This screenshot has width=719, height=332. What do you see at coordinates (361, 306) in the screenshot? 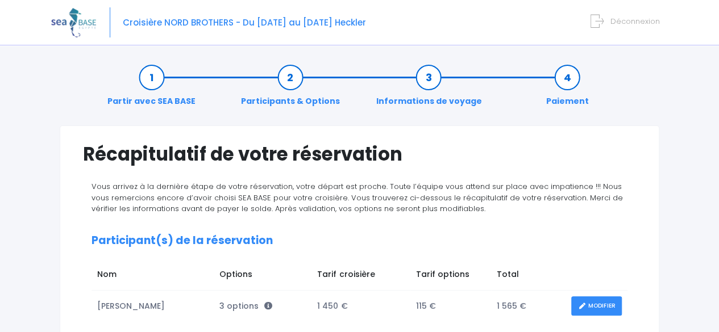
I see `td: 1 450 €` at bounding box center [361, 306].